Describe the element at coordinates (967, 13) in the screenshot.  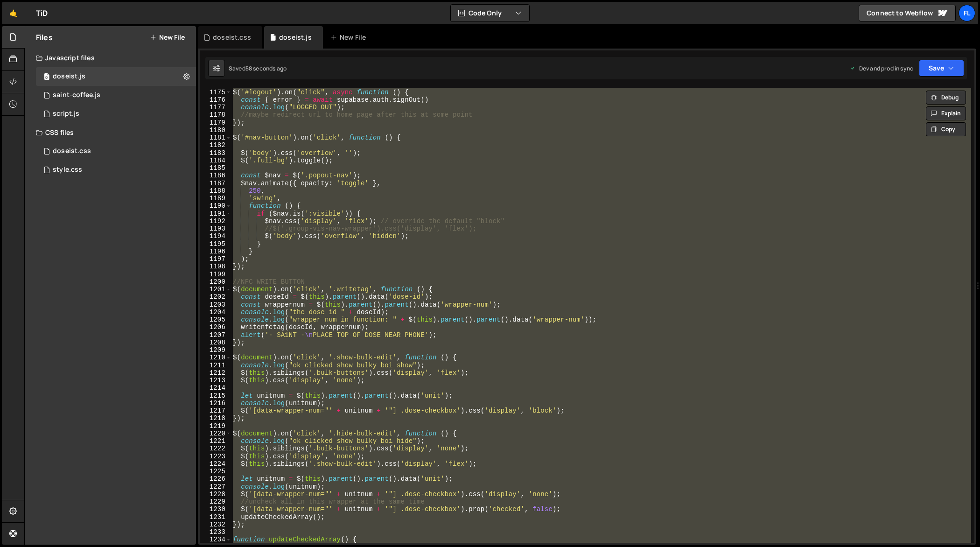
I see `div: Fl` at that location.